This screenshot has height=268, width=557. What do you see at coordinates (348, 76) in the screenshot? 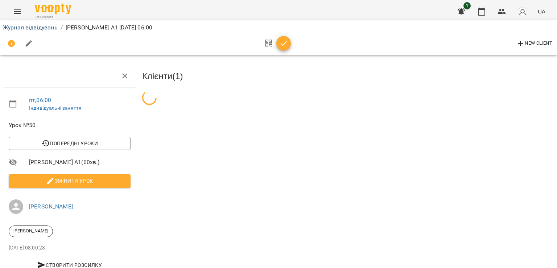
I see `h3: Клієнти ( 1 )` at bounding box center [348, 76].